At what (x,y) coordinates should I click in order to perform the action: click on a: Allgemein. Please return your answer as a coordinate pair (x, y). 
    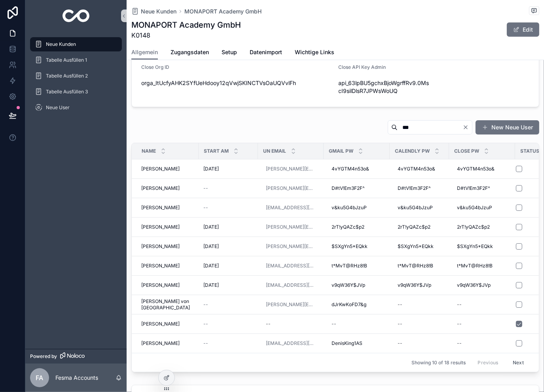
    Looking at the image, I should click on (145, 52).